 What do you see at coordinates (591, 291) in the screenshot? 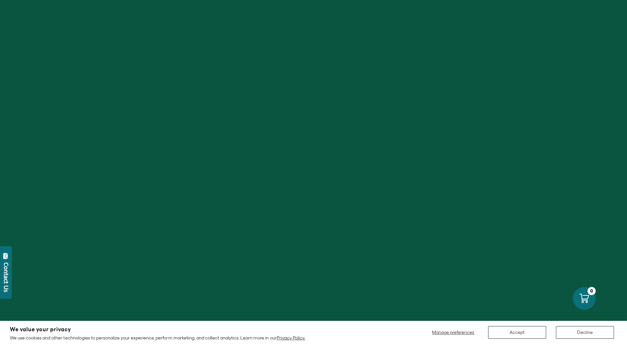
I see `div: 0` at bounding box center [591, 291].